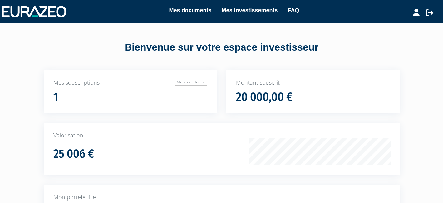 The width and height of the screenshot is (443, 203). What do you see at coordinates (294, 10) in the screenshot?
I see `a: FAQ` at bounding box center [294, 10].